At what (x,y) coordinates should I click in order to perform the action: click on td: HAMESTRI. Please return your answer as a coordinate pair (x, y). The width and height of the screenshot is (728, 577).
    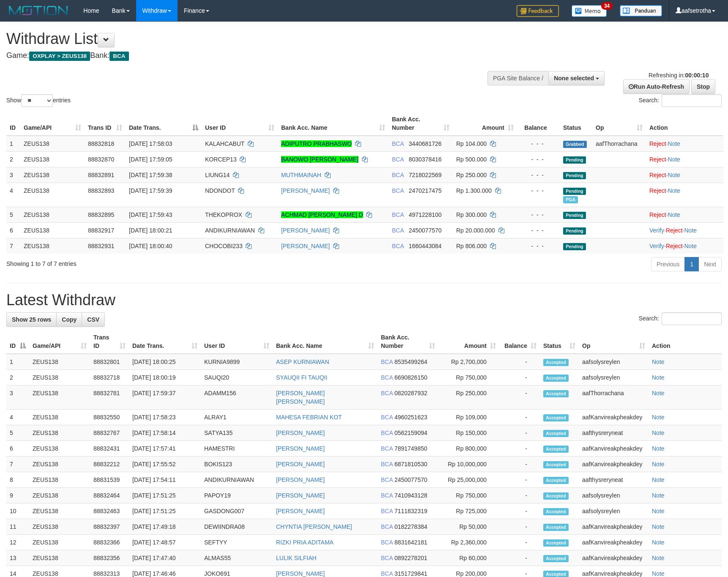
    Looking at the image, I should click on (236, 448).